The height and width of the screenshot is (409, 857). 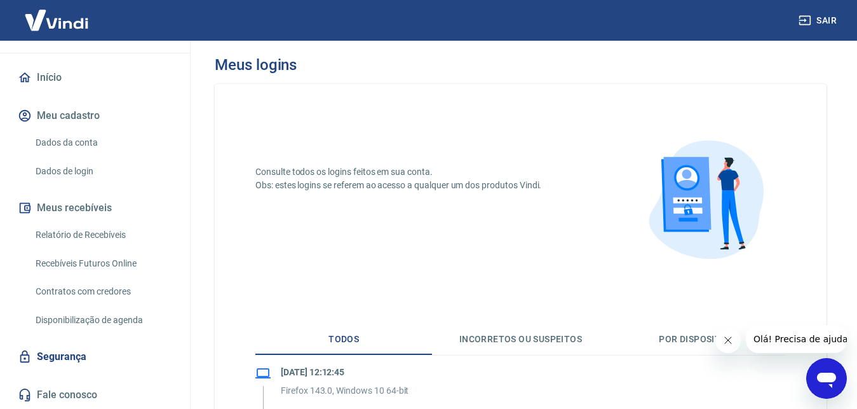 I want to click on h3: Meus logins, so click(x=255, y=65).